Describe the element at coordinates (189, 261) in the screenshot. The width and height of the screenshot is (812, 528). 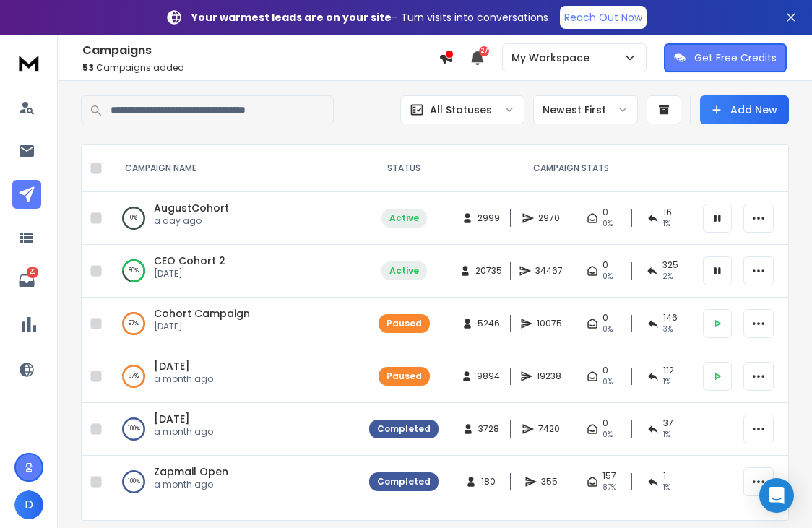
I see `a: CEO Cohort 2` at that location.